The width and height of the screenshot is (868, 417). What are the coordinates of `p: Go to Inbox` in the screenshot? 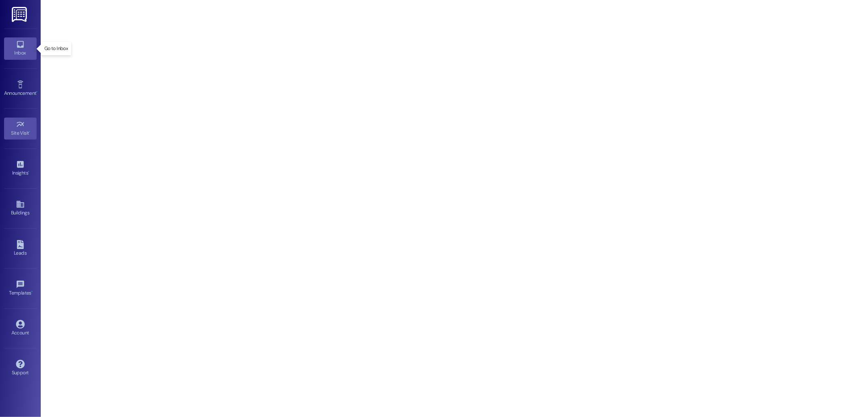 It's located at (56, 48).